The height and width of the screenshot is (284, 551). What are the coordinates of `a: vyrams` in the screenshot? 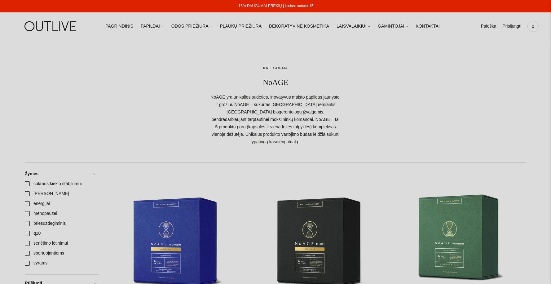 It's located at (60, 263).